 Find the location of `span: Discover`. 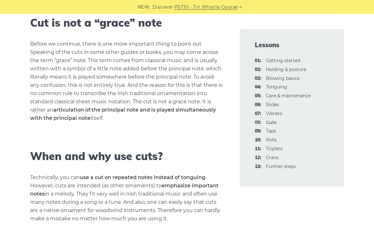

span: Discover is located at coordinates (163, 7).